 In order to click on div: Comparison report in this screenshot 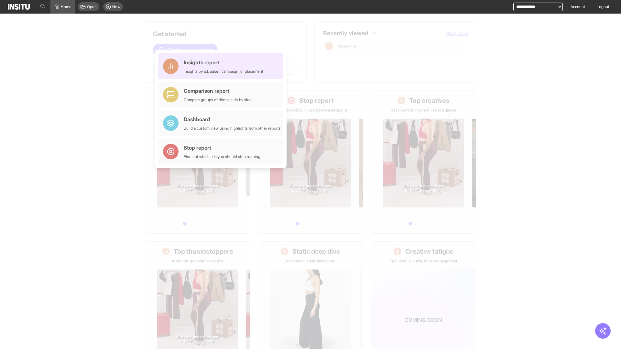, I will do `click(218, 91)`.